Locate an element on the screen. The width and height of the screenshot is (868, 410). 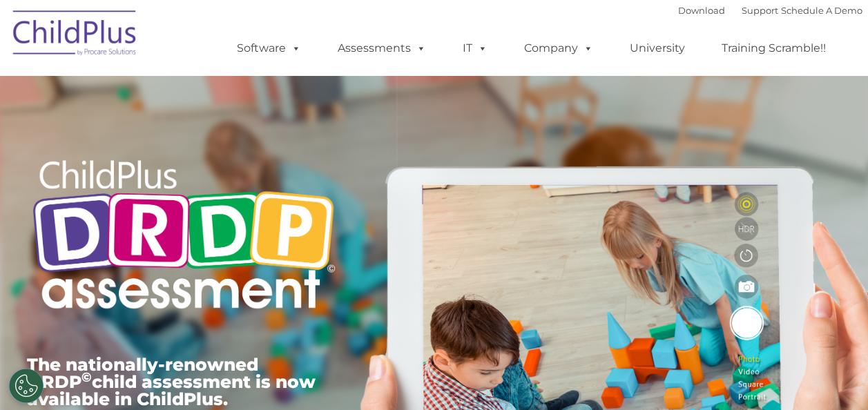
span: The nationally-renowned DRDP child assessment is now available in ChildPlus. is located at coordinates (172, 382).